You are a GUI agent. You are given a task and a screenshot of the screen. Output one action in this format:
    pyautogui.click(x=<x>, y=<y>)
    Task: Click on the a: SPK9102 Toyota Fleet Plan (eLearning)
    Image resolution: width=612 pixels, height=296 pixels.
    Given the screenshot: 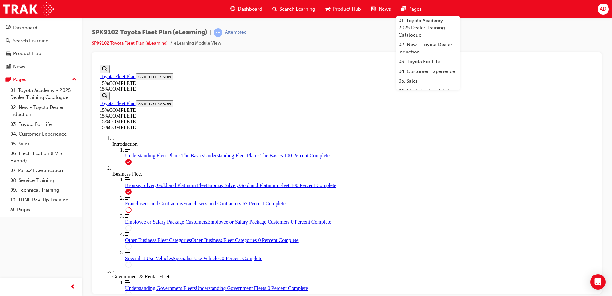 What is the action you would take?
    pyautogui.click(x=130, y=43)
    